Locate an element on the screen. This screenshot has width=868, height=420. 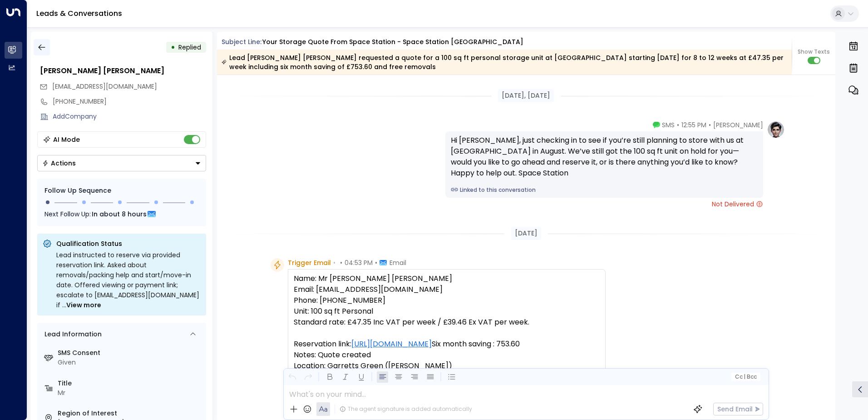
p: Qualification Status is located at coordinates (128, 243).